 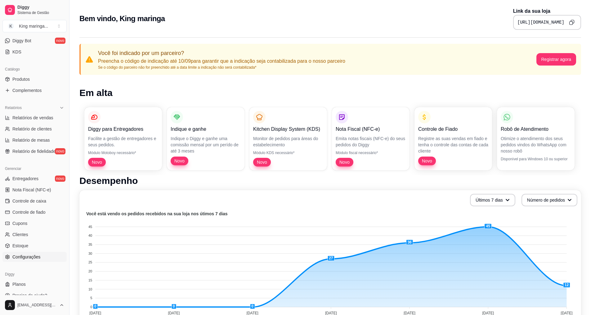 What do you see at coordinates (371, 141) in the screenshot?
I see `p: Emita notas fiscais (NFC-e) do seus pedidos do Diggy` at bounding box center [371, 141].